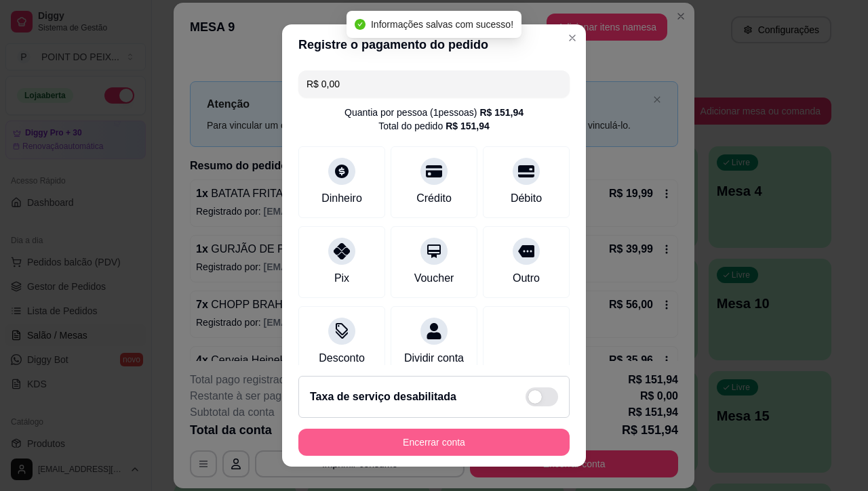  Describe the element at coordinates (434, 84) in the screenshot. I see `input: Ex.: hambúrguer de cordeiro` at that location.